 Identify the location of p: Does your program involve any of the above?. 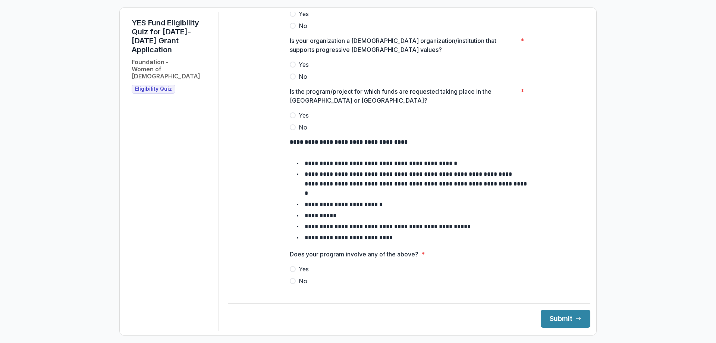
(354, 254).